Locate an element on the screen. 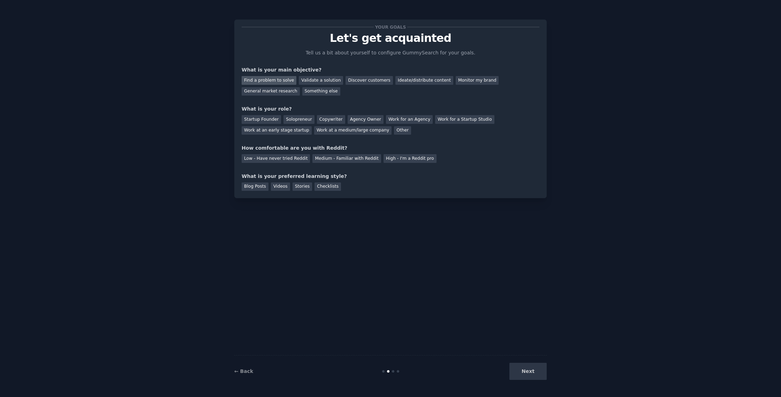 Image resolution: width=781 pixels, height=397 pixels. div: Other is located at coordinates (402, 130).